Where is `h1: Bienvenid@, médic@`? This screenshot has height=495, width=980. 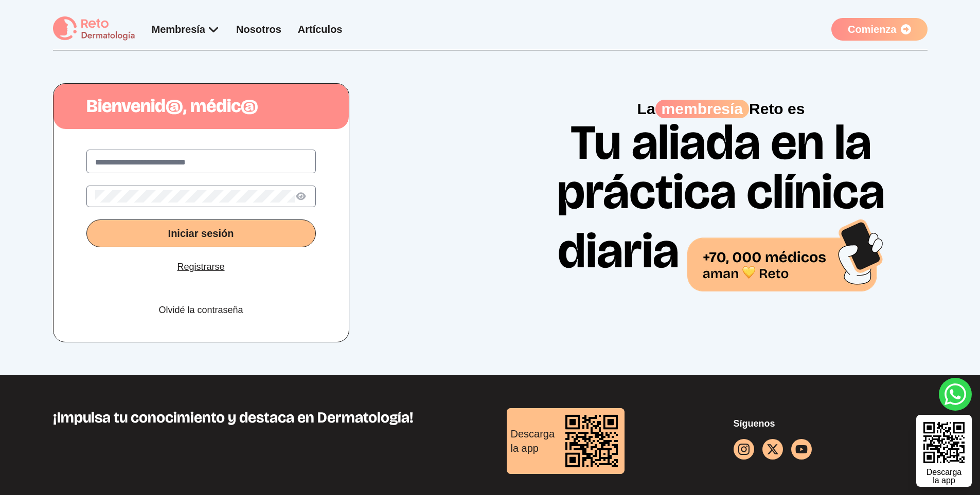 h1: Bienvenid@, médic@ is located at coordinates (201, 106).